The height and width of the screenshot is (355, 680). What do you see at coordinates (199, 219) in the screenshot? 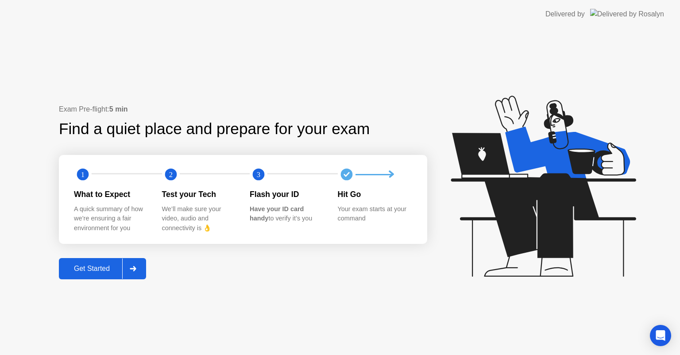
I see `div: We’ll make sure your video, audio and connectivity is 👌` at bounding box center [199, 219].